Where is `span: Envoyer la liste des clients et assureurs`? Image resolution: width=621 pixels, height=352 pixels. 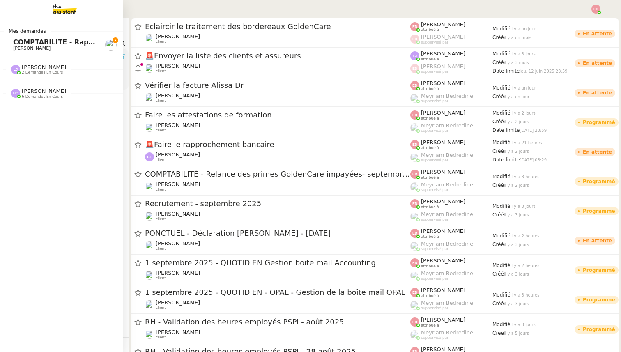 span: Envoyer la liste des clients et assureurs is located at coordinates (278, 56).